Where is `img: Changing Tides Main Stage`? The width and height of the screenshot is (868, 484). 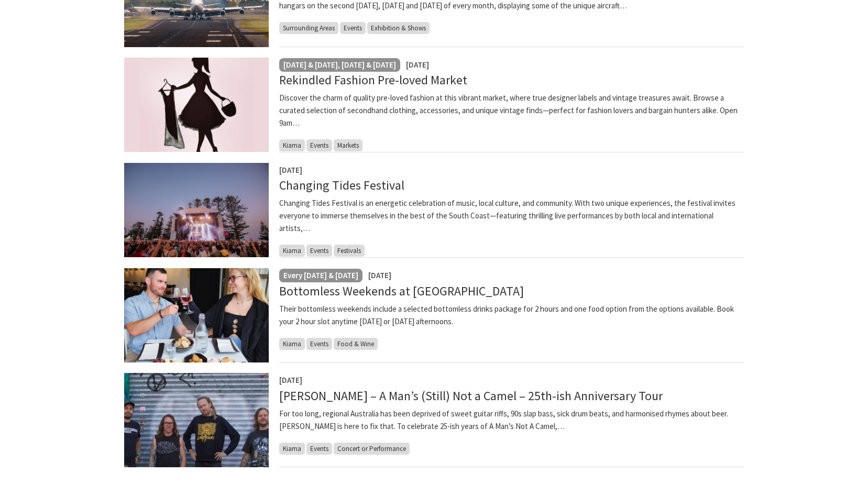
img: Changing Tides Main Stage is located at coordinates (196, 210).